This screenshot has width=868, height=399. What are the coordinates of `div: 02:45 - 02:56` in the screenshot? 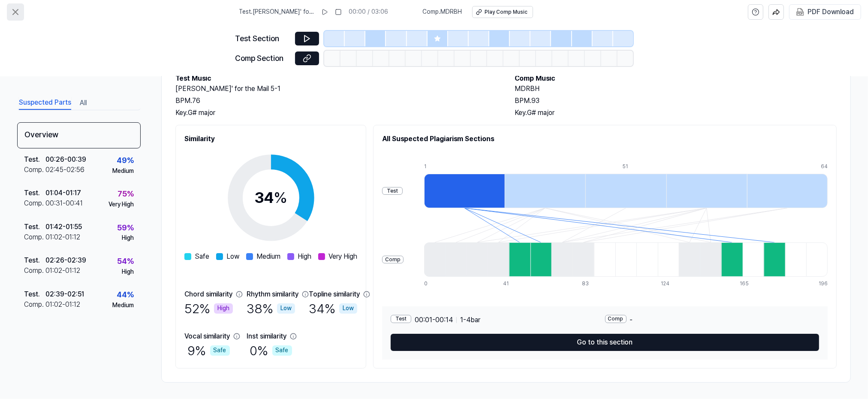 It's located at (65, 170).